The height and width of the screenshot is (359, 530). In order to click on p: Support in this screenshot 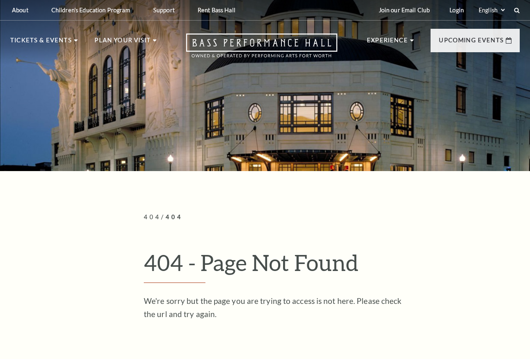, I will do `click(164, 10)`.